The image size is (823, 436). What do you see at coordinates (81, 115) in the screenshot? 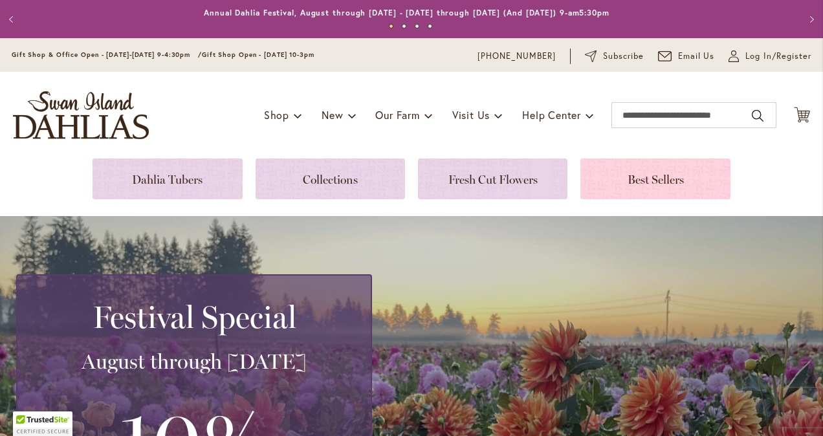
I see `a: store logo` at bounding box center [81, 115].